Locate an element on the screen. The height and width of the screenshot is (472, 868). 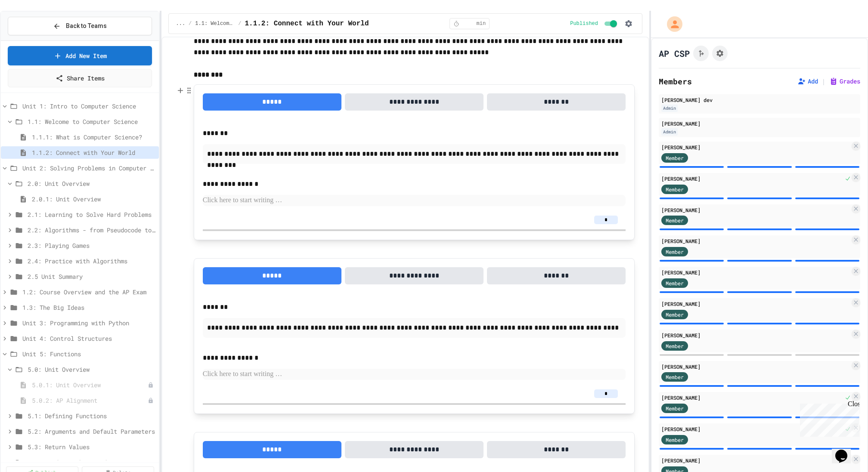
div: Content is published and visible to students is located at coordinates (594, 24).